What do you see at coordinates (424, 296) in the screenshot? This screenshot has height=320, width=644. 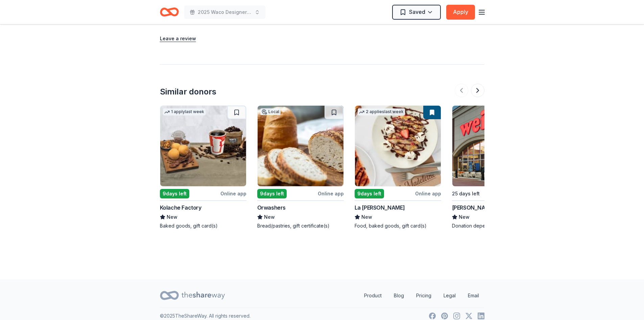 I see `a: Pricing` at bounding box center [424, 296].